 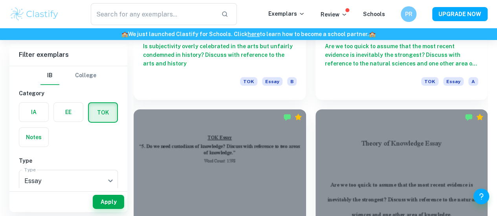 I want to click on div: Essay, so click(x=68, y=181).